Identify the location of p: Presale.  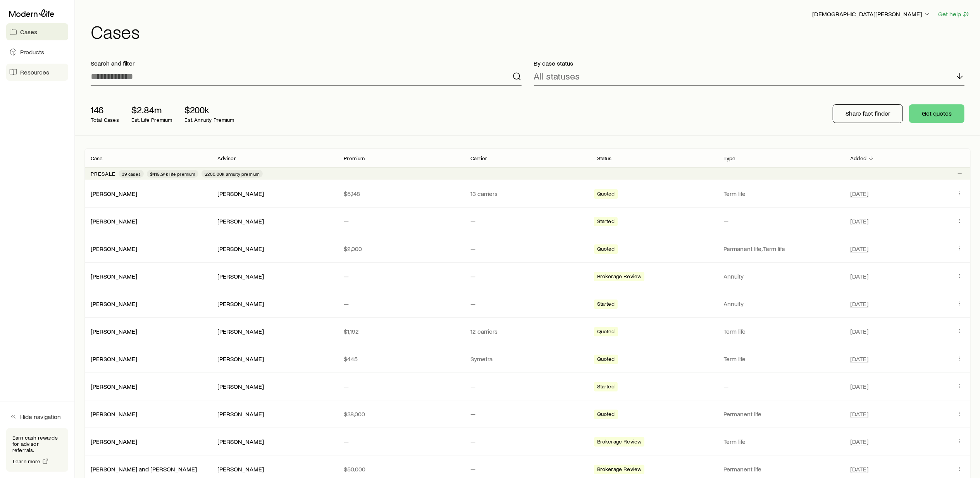
(103, 174).